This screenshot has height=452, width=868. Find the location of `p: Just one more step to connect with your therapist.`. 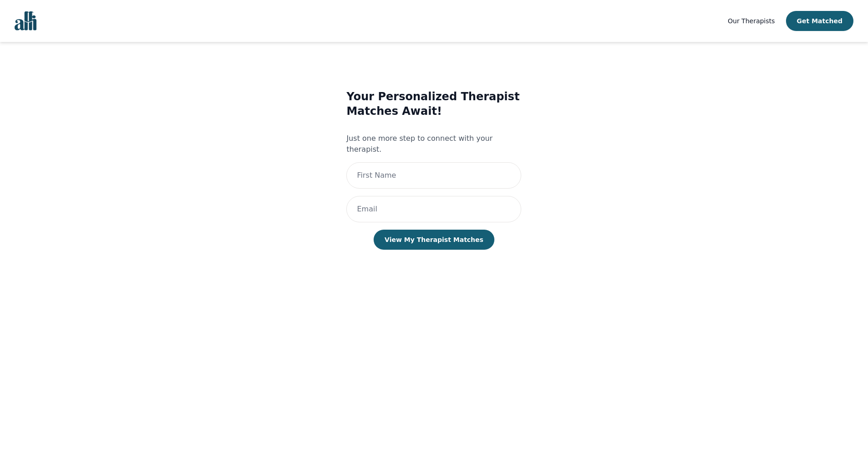

p: Just one more step to connect with your therapist. is located at coordinates (434, 144).